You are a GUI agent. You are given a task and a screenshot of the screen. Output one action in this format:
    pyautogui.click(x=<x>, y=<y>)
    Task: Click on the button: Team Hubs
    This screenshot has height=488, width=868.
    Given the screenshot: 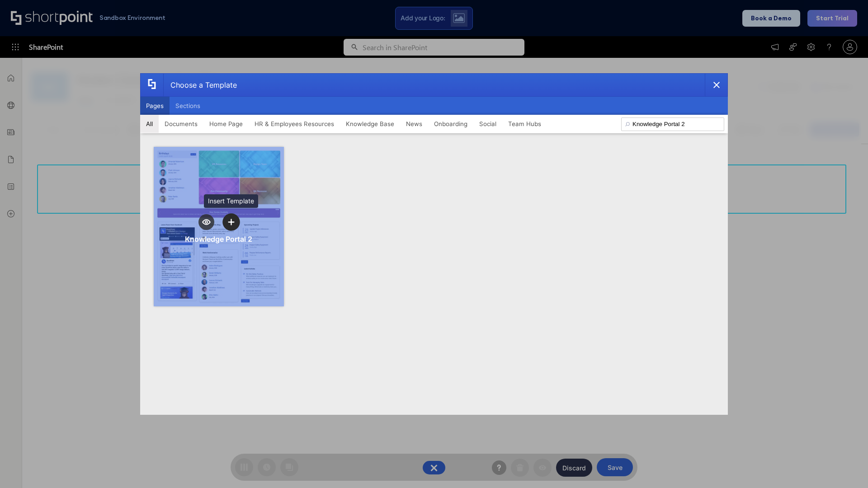 What is the action you would take?
    pyautogui.click(x=524, y=123)
    